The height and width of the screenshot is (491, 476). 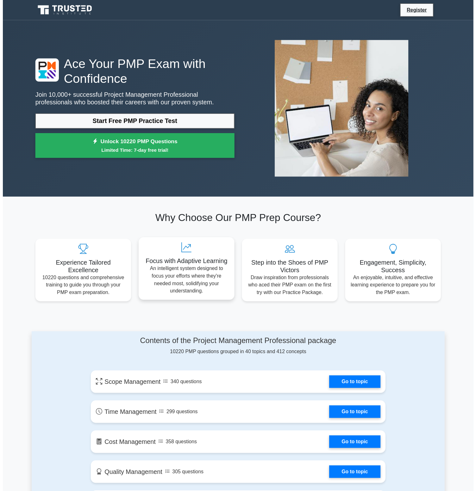 I want to click on h5: Engagement, Simplicity, Success, so click(x=395, y=270).